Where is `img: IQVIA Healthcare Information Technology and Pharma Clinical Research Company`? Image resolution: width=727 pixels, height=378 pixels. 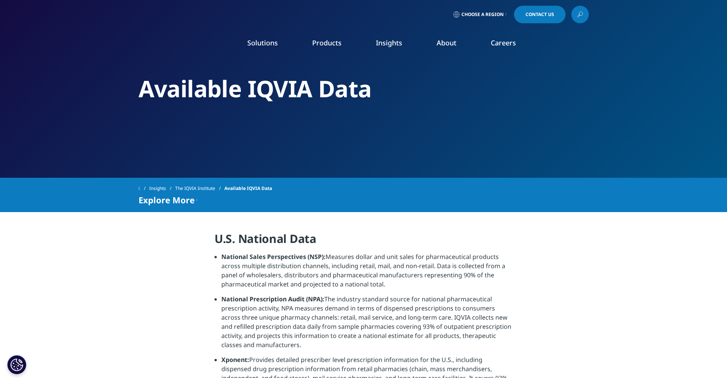
img: IQVIA Healthcare Information Technology and Pharma Clinical Research Company is located at coordinates (169, 45).